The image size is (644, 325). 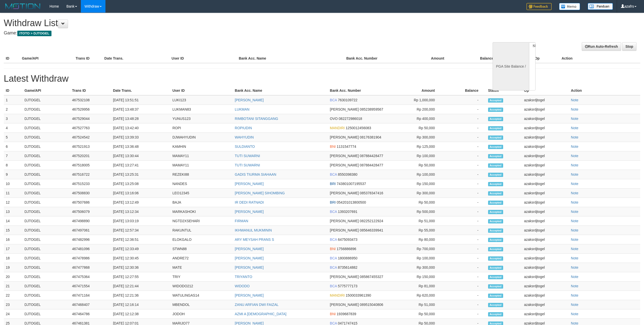 I want to click on td: Rp 125,000, so click(x=416, y=147).